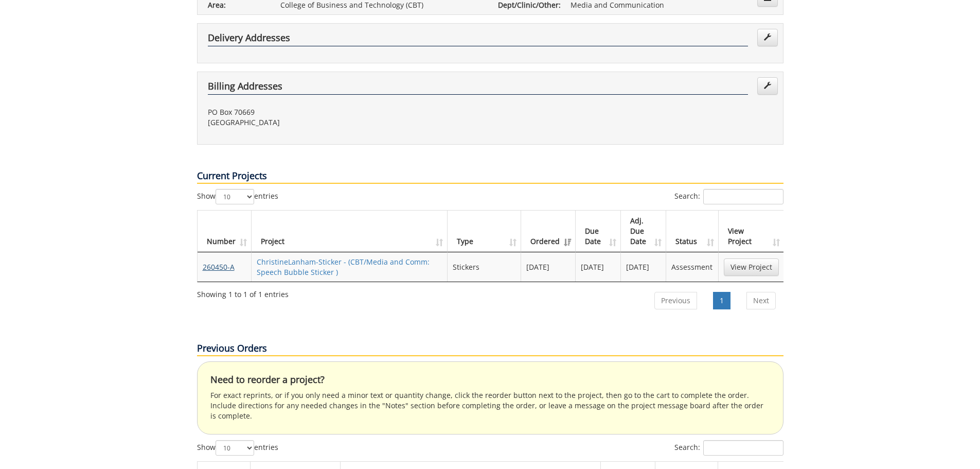 The image size is (980, 469). What do you see at coordinates (598, 231) in the screenshot?
I see `th: Due Date: activate to sort column ascending` at bounding box center [598, 231].